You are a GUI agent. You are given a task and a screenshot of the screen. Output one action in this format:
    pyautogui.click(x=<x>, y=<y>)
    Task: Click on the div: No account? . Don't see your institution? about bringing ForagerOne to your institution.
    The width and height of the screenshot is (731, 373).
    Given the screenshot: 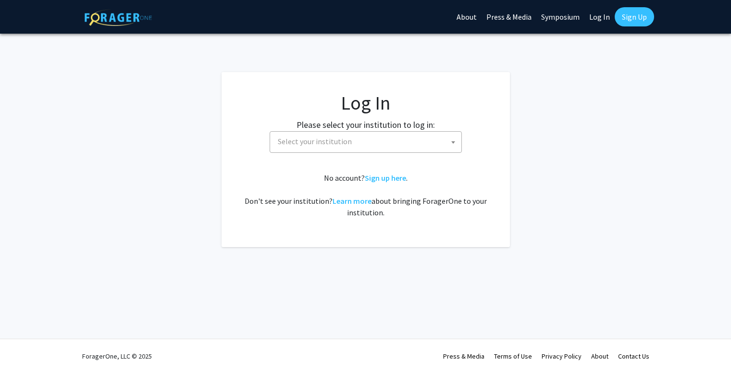 What is the action you would take?
    pyautogui.click(x=366, y=195)
    